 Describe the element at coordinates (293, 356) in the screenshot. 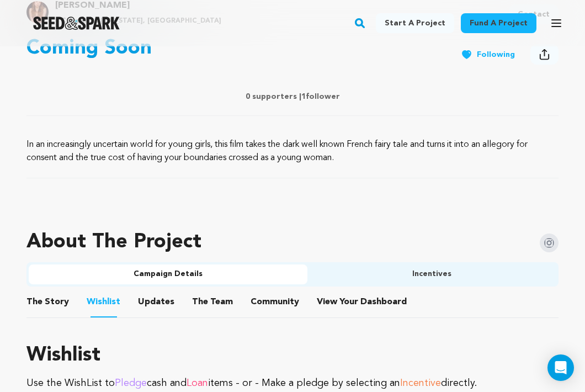

I see `h1: Wishlist` at that location.